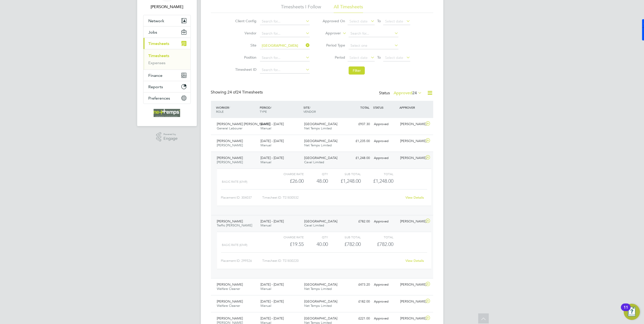  Describe the element at coordinates (156, 21) in the screenshot. I see `span: Network` at that location.